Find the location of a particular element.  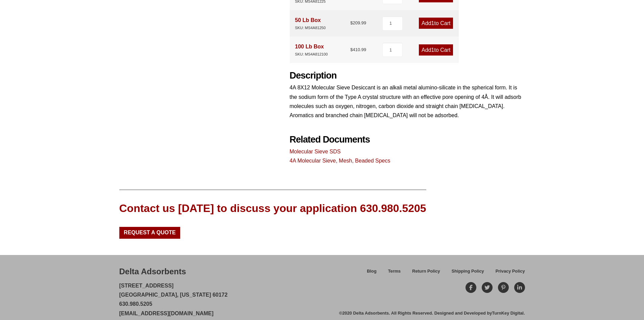

a: TurnKey Digital is located at coordinates (508, 313).